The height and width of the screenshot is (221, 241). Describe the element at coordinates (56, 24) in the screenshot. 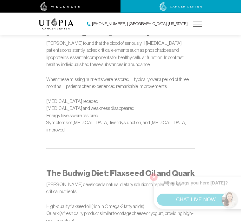

I see `img: logo` at that location.